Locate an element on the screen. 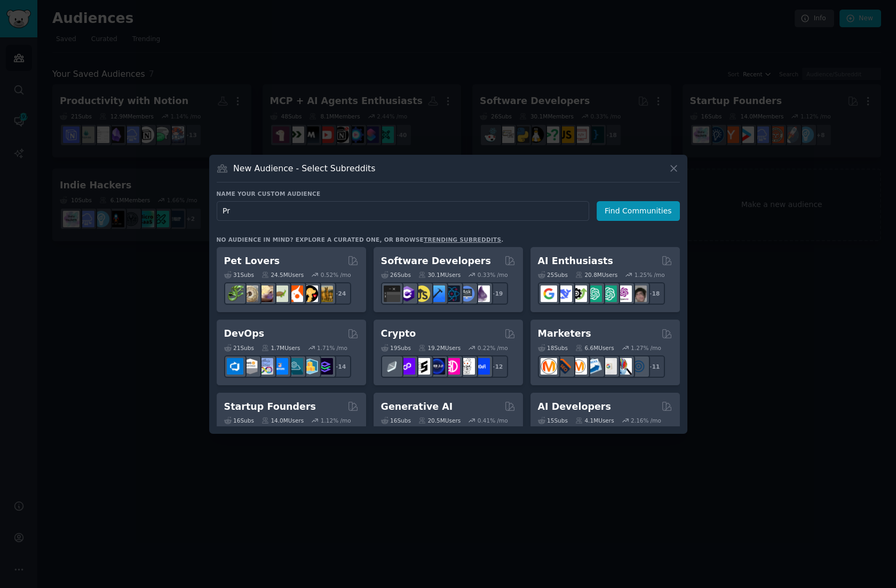  img: AItoolsCatalog is located at coordinates (578, 294).